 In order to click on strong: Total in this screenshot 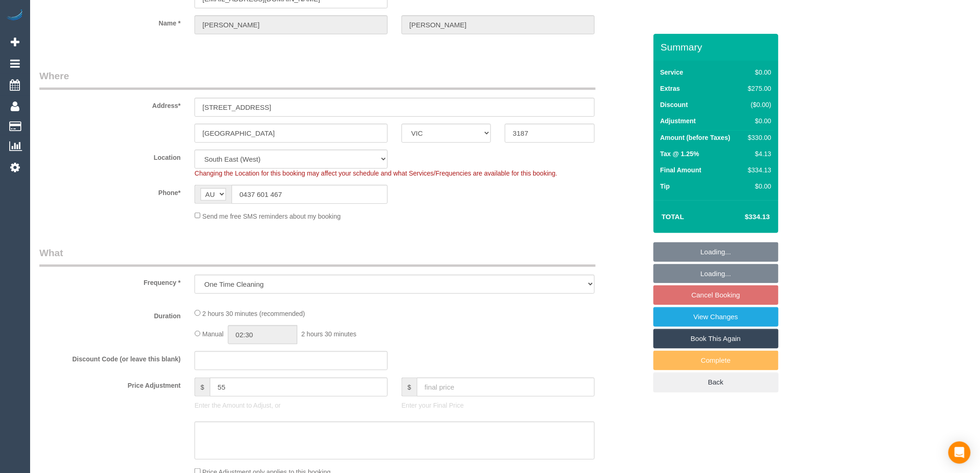, I will do `click(673, 216)`.